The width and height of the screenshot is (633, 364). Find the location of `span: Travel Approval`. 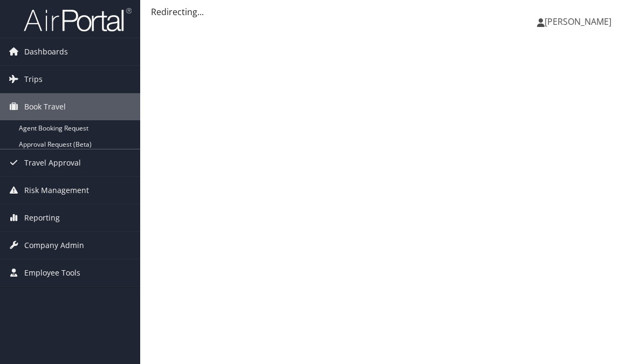

span: Travel Approval is located at coordinates (52, 163).